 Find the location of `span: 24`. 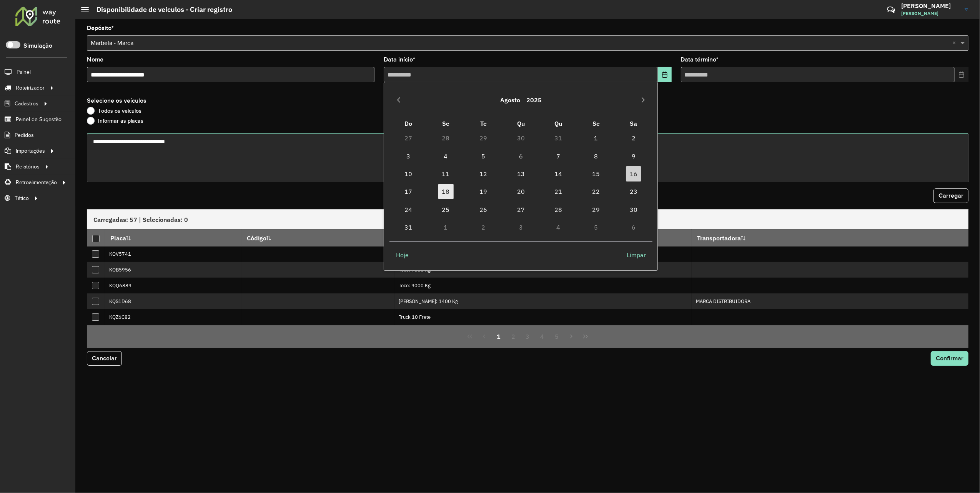

span: 24 is located at coordinates (409, 209).